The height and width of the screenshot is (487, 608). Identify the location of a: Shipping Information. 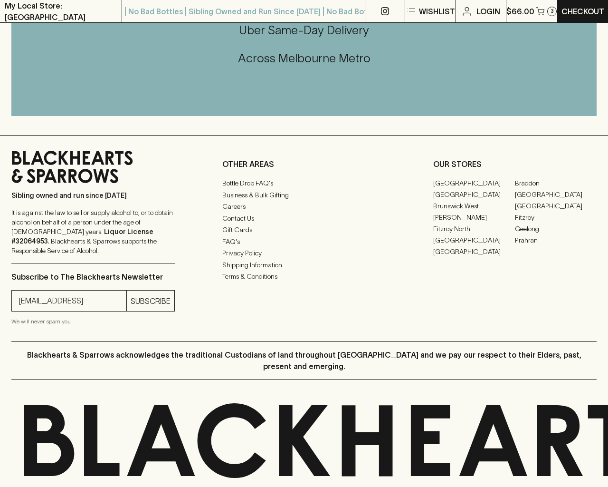
(304, 265).